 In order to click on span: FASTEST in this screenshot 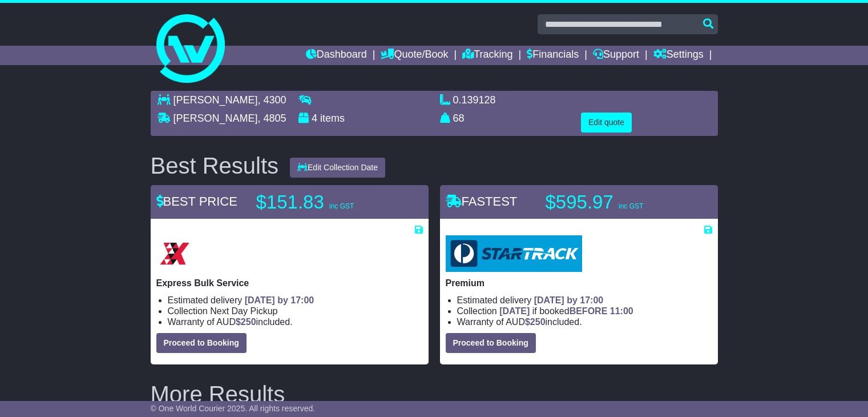, I will do `click(481, 201)`.